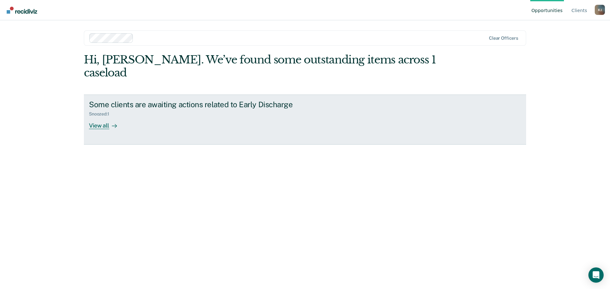 This screenshot has width=610, height=289. I want to click on div: View all, so click(107, 123).